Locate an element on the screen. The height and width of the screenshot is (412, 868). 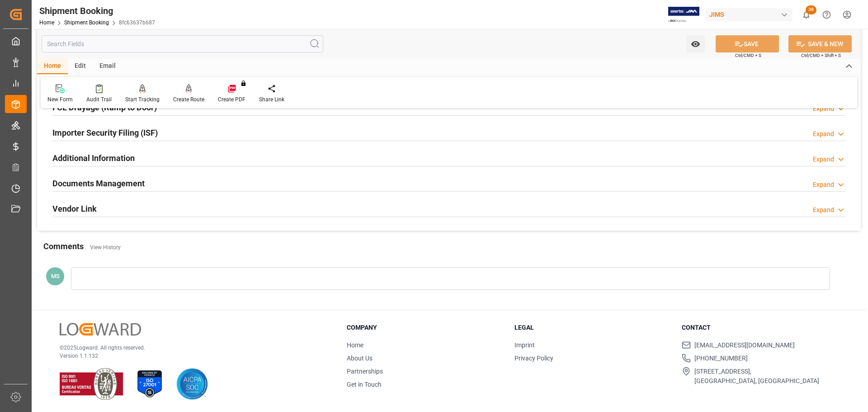
h2: Comments is located at coordinates (63, 246).